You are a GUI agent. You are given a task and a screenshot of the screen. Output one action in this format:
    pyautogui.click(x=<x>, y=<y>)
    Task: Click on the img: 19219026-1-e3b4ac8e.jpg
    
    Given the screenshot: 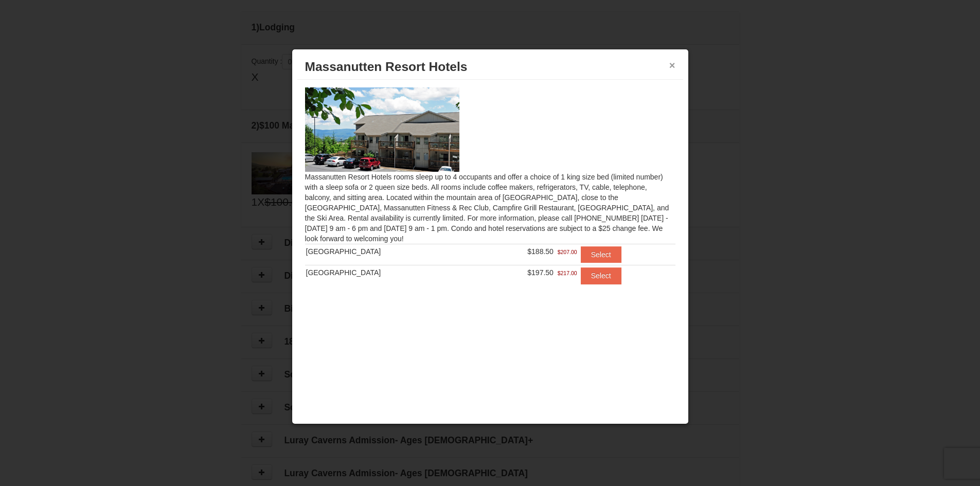 What is the action you would take?
    pyautogui.click(x=382, y=130)
    